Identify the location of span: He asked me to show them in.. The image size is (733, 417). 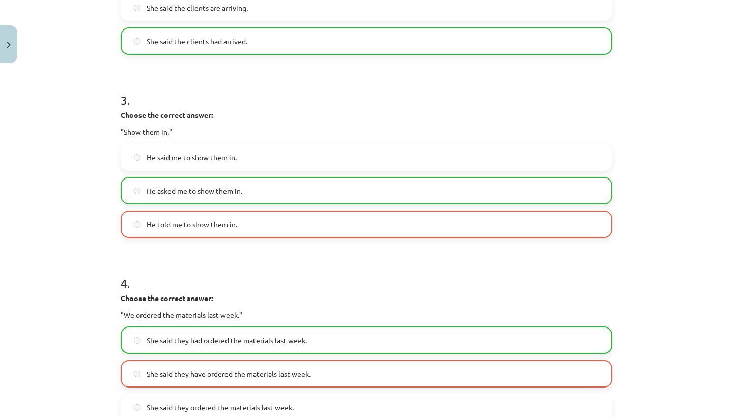
(194, 191).